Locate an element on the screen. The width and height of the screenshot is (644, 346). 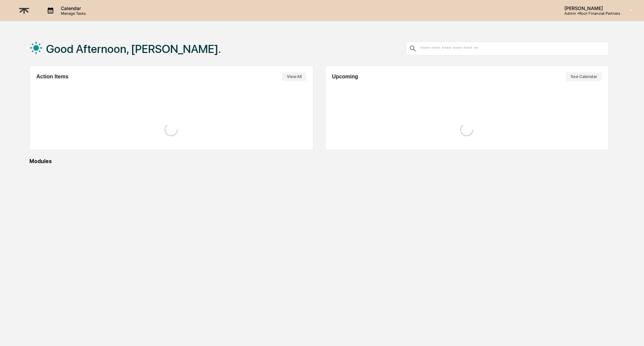
p: Calendar is located at coordinates (72, 8).